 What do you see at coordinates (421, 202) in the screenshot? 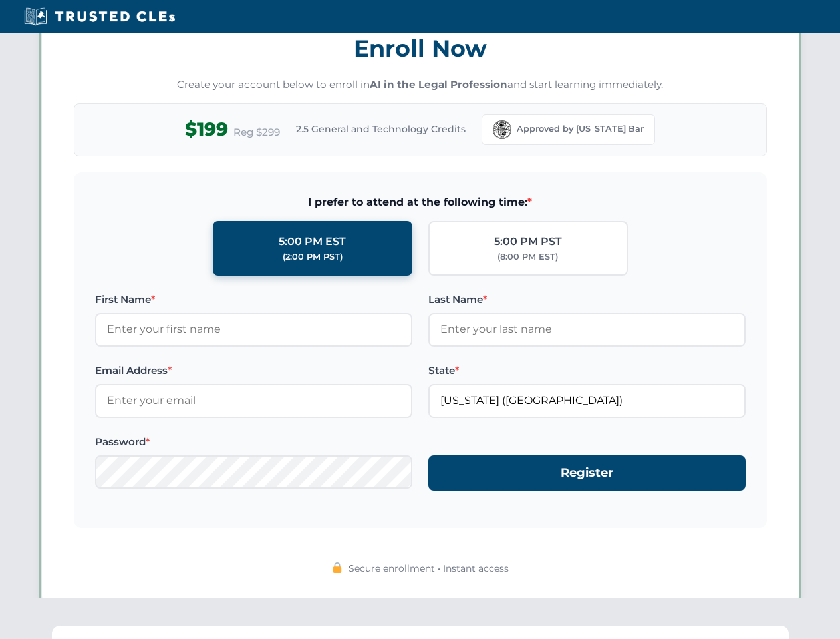
I see `span: I prefer to attend at the following time:` at bounding box center [421, 202].